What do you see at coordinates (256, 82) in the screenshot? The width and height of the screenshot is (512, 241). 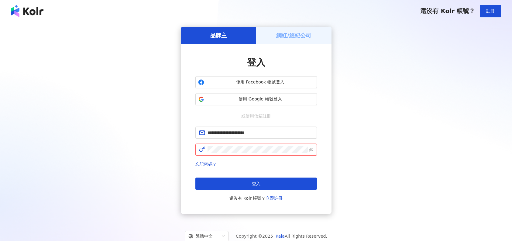 I see `button: 使用 Facebook 帳號登入` at bounding box center [256, 82].